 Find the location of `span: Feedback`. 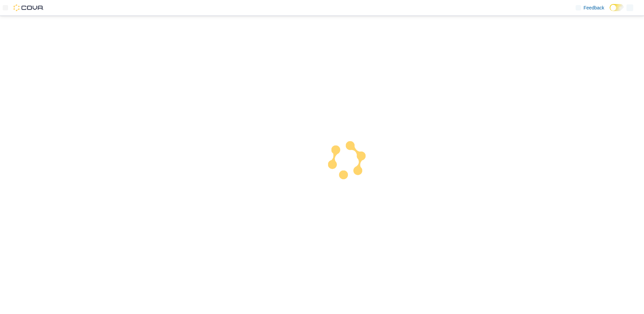

span: Feedback is located at coordinates (594, 8).